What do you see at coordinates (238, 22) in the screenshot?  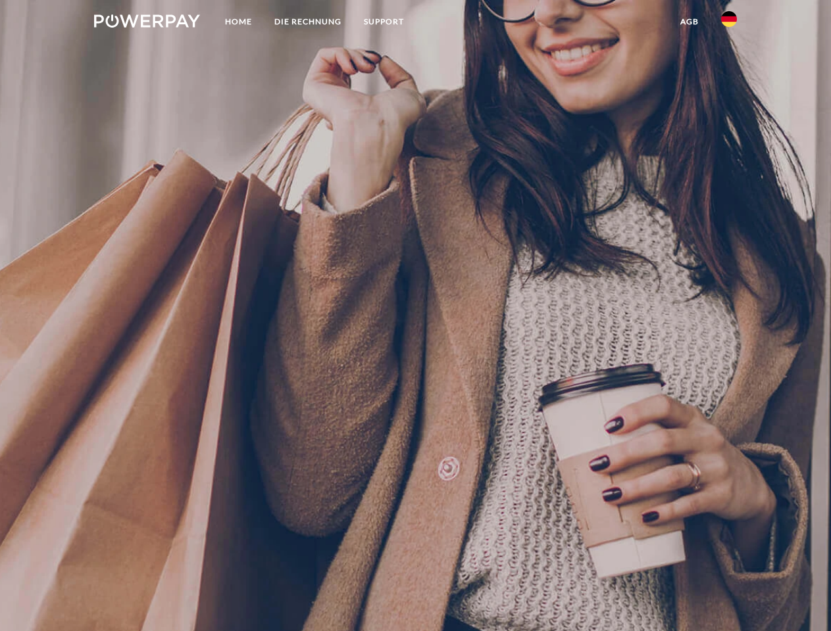 I see `a: Home` at bounding box center [238, 22].